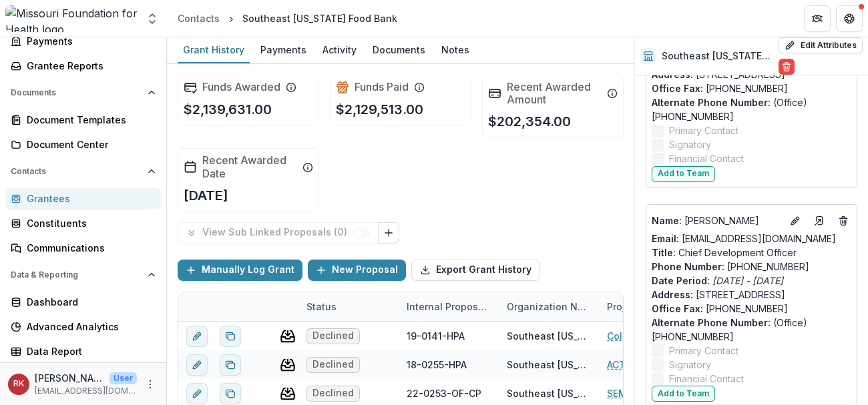  Describe the element at coordinates (683, 394) in the screenshot. I see `button: Add to Team` at that location.